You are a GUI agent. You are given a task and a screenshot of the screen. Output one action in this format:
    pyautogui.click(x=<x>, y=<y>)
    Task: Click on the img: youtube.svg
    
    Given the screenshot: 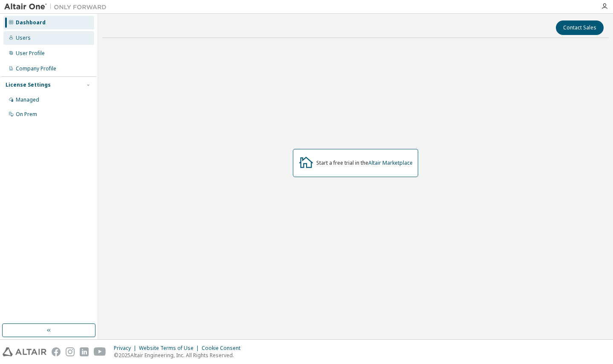 What is the action you would take?
    pyautogui.click(x=100, y=351)
    